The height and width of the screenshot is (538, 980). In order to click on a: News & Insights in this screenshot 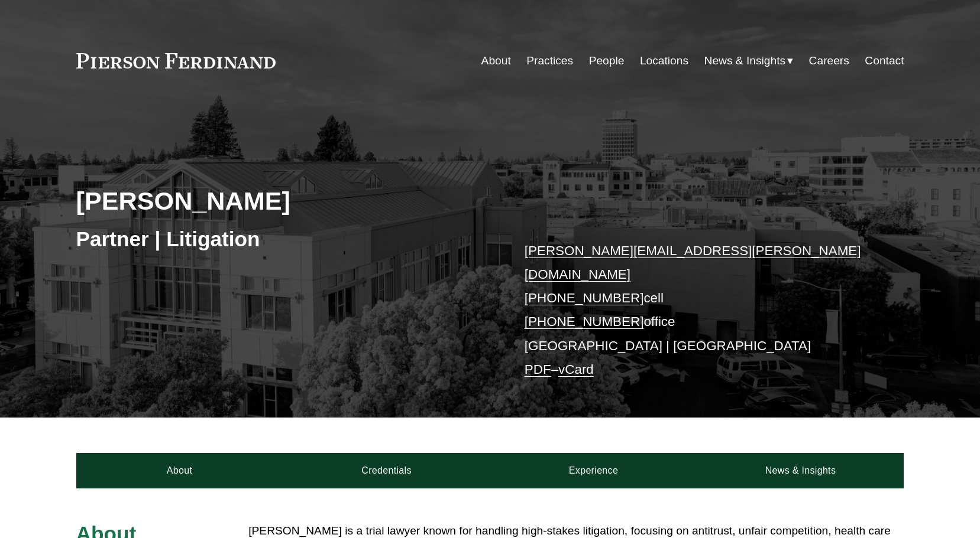, I will do `click(800, 471)`.